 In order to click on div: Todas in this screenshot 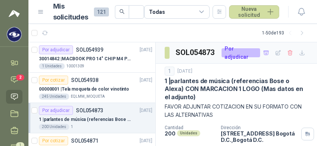, I will do `click(157, 12)`.